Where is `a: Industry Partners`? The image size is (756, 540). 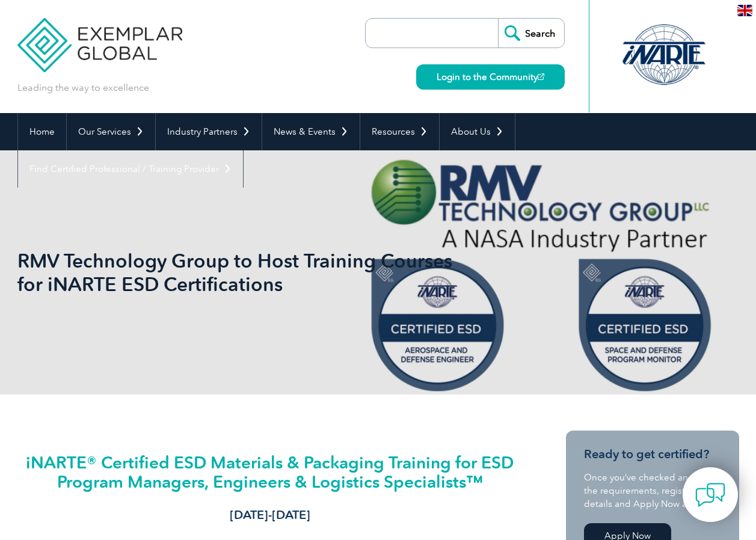 a: Industry Partners is located at coordinates (209, 132).